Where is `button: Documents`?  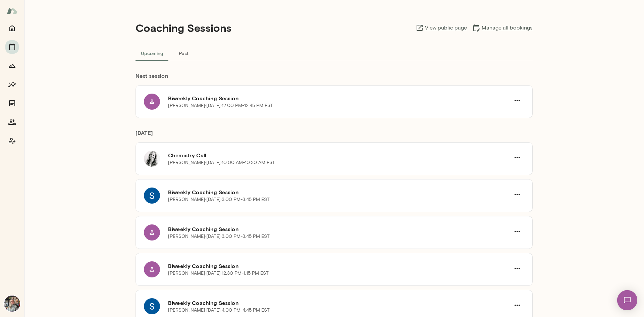 button: Documents is located at coordinates (12, 103).